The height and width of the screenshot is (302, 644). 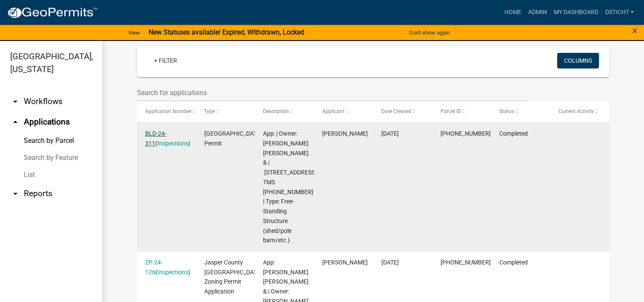 I want to click on span: Jasper County Building Permit, so click(x=233, y=138).